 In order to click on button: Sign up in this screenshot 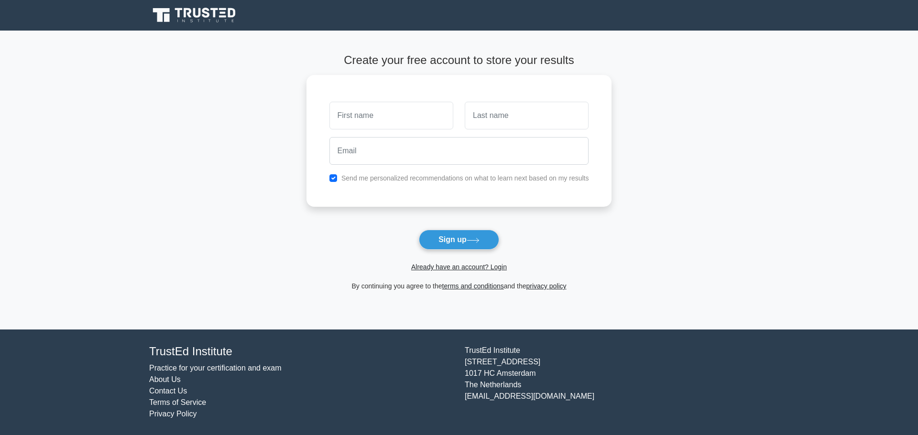, I will do `click(459, 240)`.